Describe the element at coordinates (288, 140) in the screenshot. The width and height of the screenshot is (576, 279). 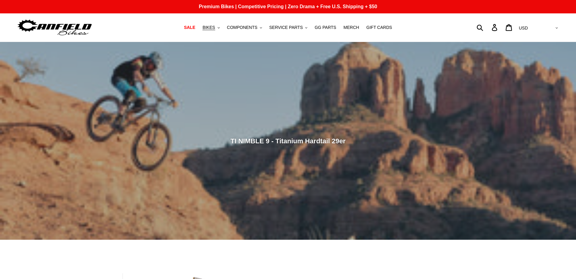
I see `span: TI NIMBLE 9 - Titanium Hardtail 29er` at that location.